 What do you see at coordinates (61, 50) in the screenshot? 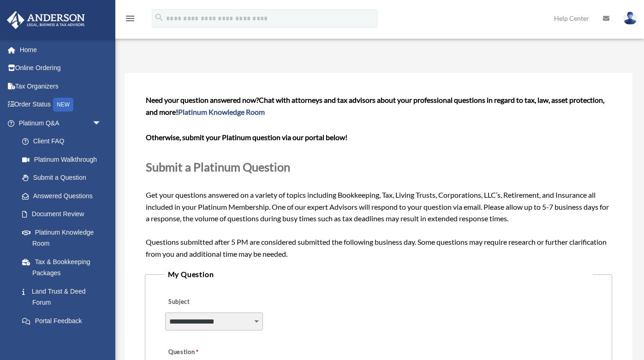
I see `a: Home` at bounding box center [61, 50].